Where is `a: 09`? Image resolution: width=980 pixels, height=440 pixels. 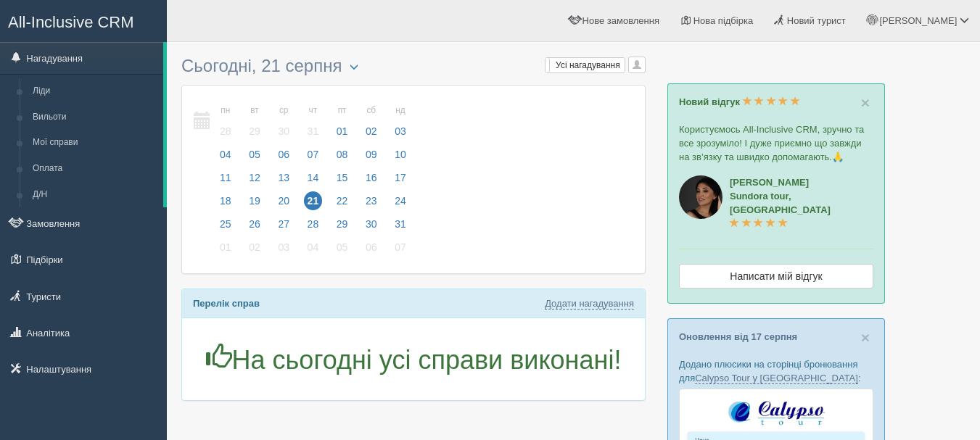
a: 09 is located at coordinates (372, 159).